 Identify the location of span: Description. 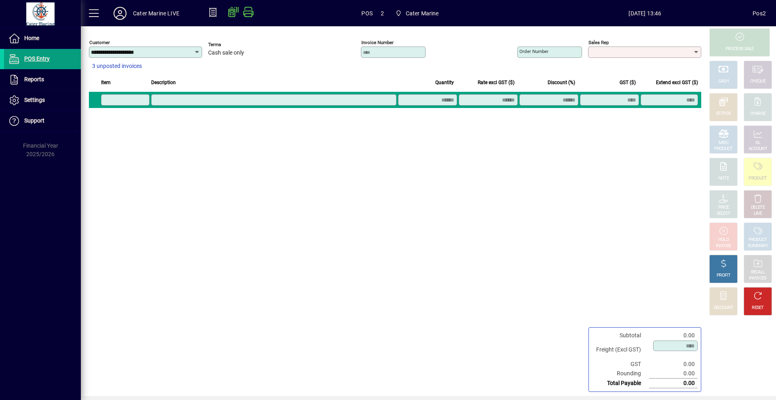
(163, 82).